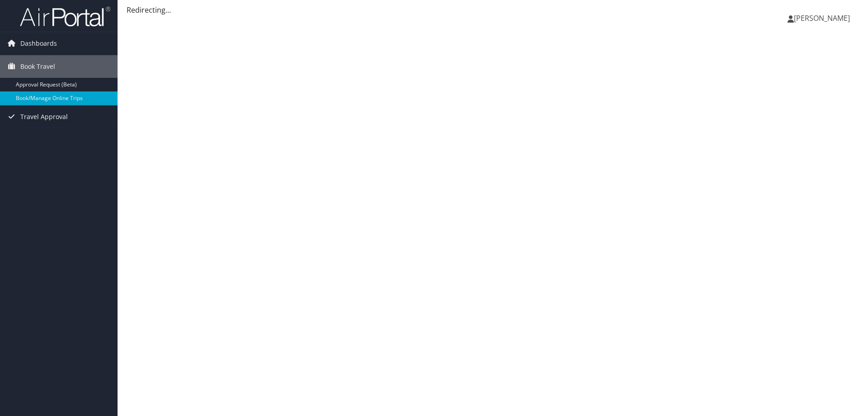 This screenshot has height=416, width=868. What do you see at coordinates (44, 117) in the screenshot?
I see `span: Travel Approval` at bounding box center [44, 117].